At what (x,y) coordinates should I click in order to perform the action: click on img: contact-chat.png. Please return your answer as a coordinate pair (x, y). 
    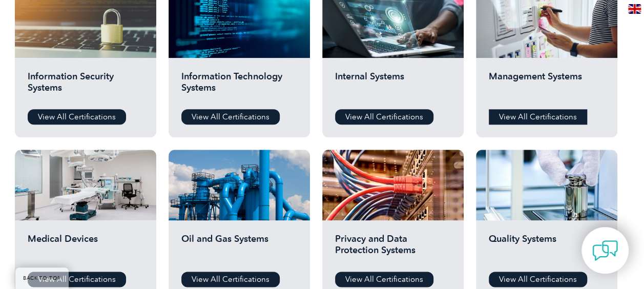
    Looking at the image, I should click on (605, 250).